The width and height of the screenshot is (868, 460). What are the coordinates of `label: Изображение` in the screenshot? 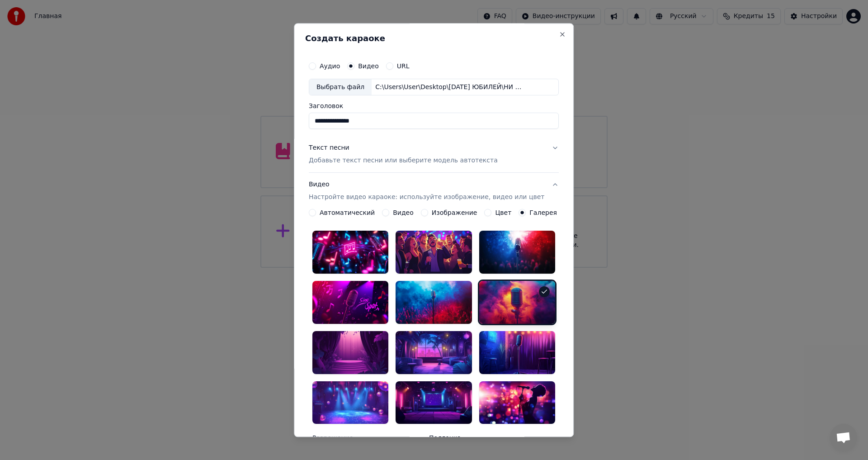 It's located at (454, 213).